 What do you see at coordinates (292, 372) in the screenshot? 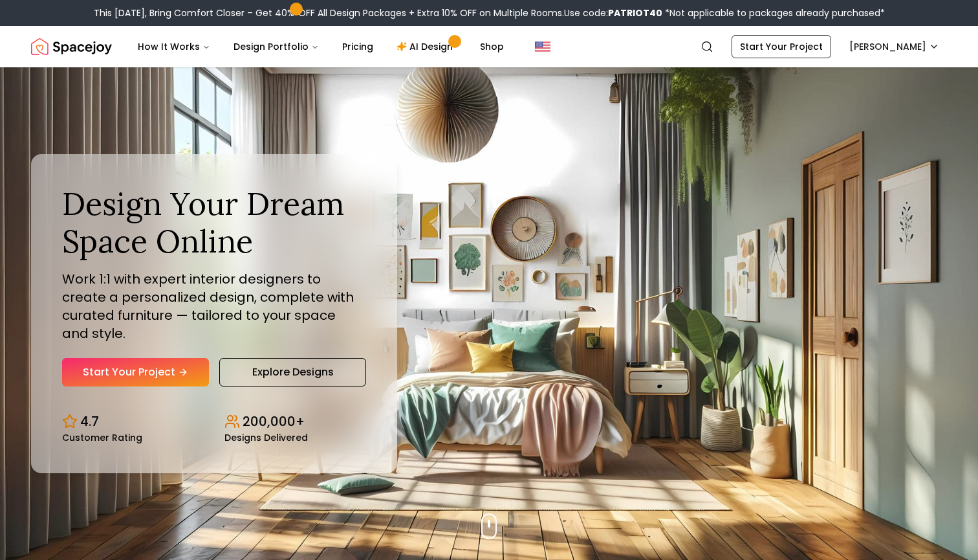
I see `a: Explore Designs` at bounding box center [292, 372].